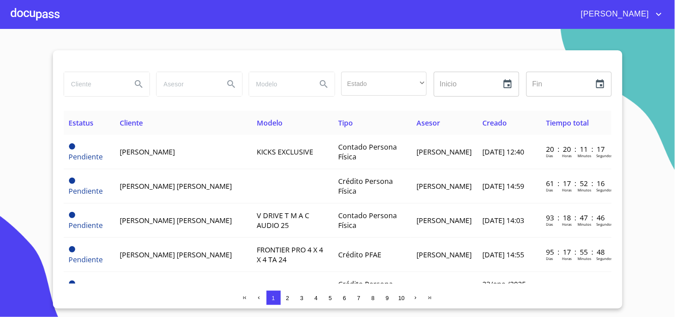  Describe the element at coordinates (373, 297) in the screenshot. I see `button: 8` at that location.